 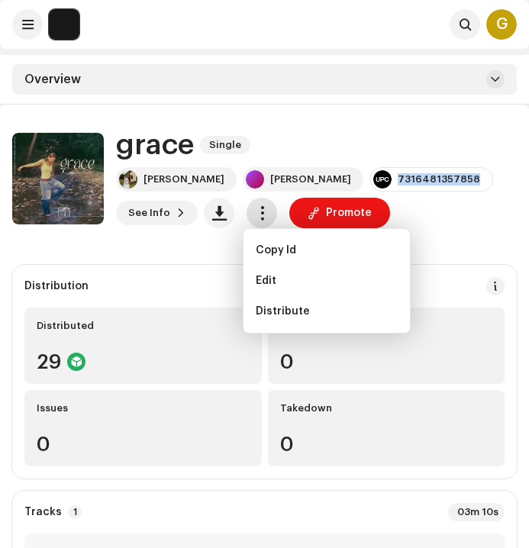 I want to click on img: acab2465-393a-471f-9647-fa4d43662784, so click(x=64, y=24).